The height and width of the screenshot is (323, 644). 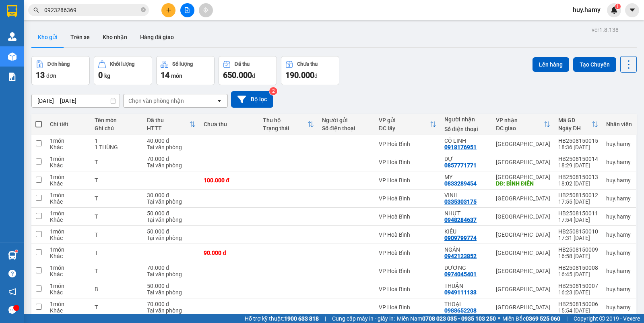 What do you see at coordinates (117, 128) in the screenshot?
I see `div: Ghi chú` at bounding box center [117, 128].